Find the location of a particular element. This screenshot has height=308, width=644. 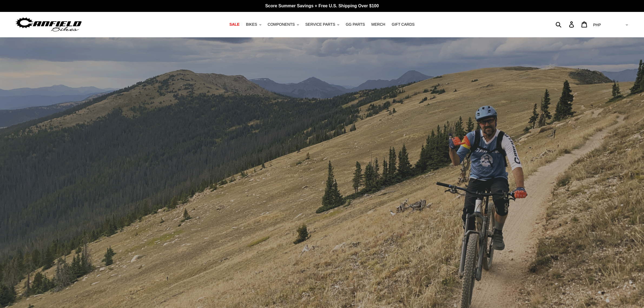

button: COMPONENTS is located at coordinates (283, 25).